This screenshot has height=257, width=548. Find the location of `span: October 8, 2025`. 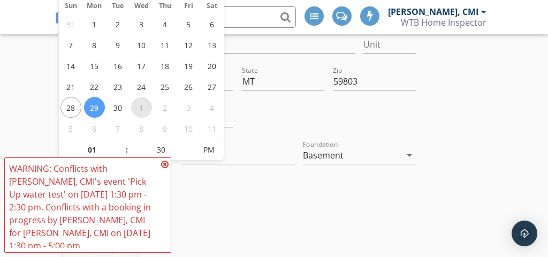

span: October 8, 2025 is located at coordinates (141, 128).